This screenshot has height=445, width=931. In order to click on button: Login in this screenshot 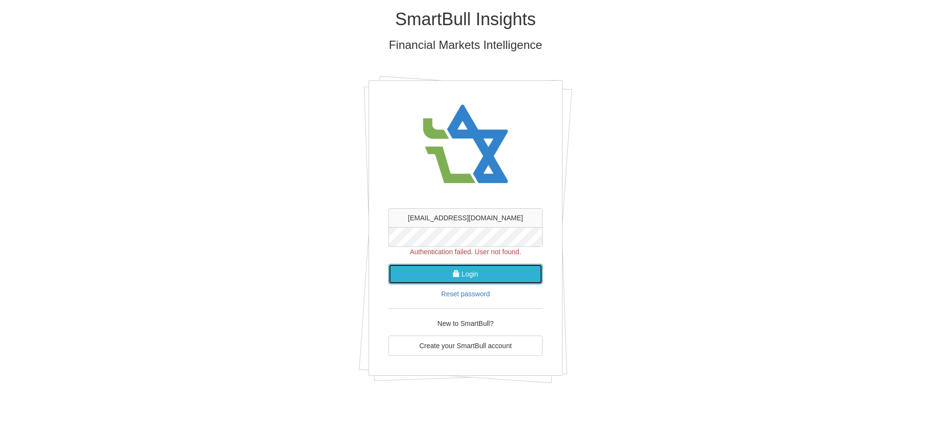, I will do `click(465, 274)`.